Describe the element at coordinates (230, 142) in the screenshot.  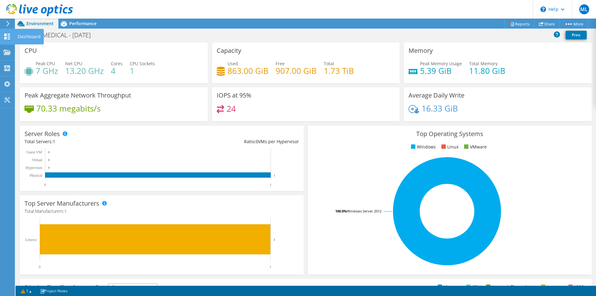
I see `div: Ratio: VMs per Hypervisor` at that location.